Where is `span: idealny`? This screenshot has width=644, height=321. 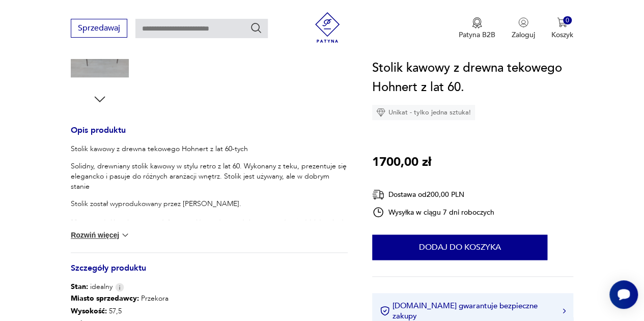 span: idealny is located at coordinates (92, 287).